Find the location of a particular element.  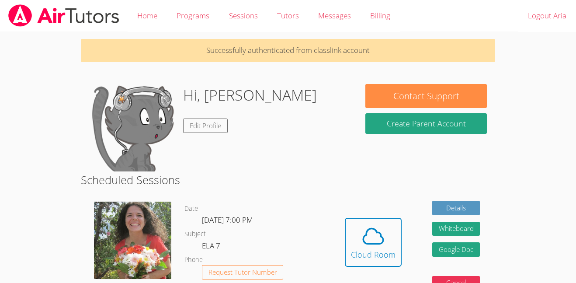

button: Contact Support is located at coordinates (426, 96).